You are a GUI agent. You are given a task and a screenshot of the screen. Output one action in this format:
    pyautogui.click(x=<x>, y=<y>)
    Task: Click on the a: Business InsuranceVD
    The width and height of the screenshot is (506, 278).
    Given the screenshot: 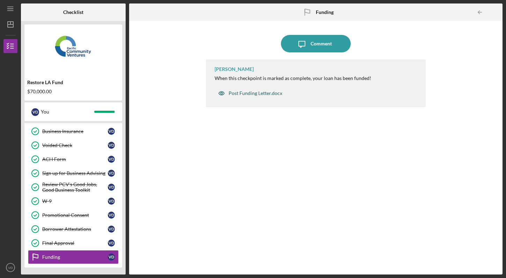 What is the action you would take?
    pyautogui.click(x=73, y=131)
    